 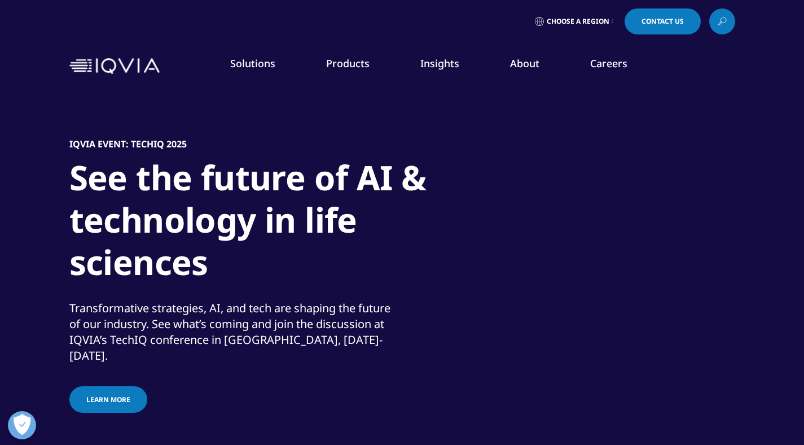 I want to click on span: Contact Us, so click(x=663, y=21).